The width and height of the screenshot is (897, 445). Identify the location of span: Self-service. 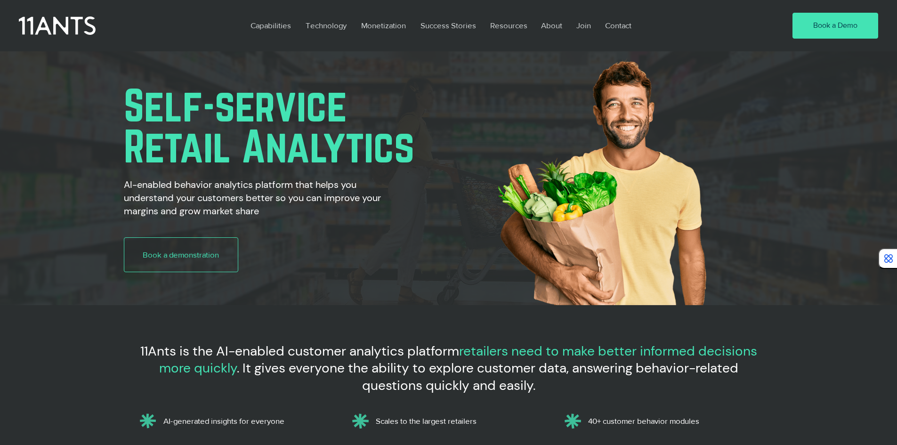
(235, 105).